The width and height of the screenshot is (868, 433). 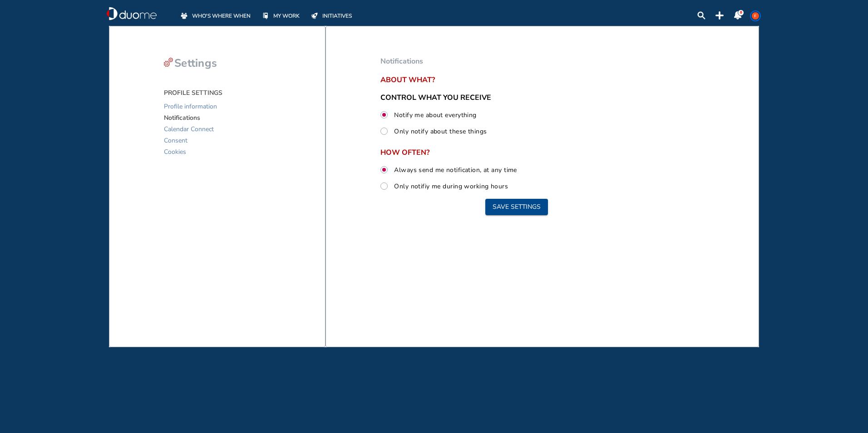 What do you see at coordinates (286, 16) in the screenshot?
I see `span: MY WORK` at bounding box center [286, 16].